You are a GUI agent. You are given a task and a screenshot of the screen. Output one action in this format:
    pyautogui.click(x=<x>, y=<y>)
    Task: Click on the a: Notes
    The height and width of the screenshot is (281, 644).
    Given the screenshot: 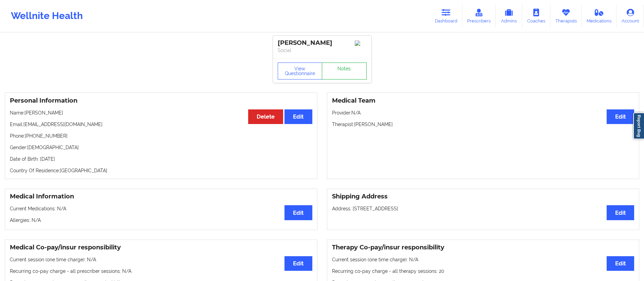 What is the action you would take?
    pyautogui.click(x=345, y=71)
    